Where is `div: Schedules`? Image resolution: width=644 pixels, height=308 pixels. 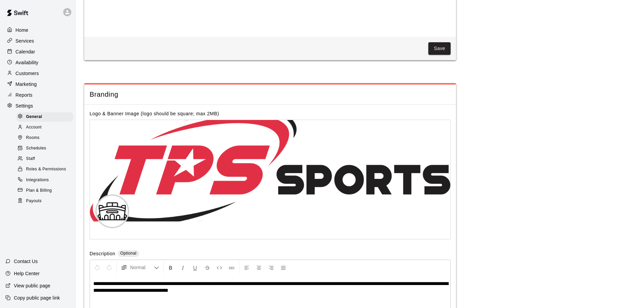
div: Schedules is located at coordinates (45, 148).